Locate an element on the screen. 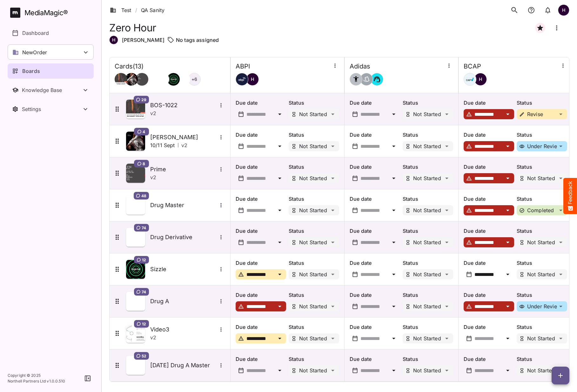 This screenshot has width=577, height=392. button: More options for Drug A is located at coordinates (221, 301).